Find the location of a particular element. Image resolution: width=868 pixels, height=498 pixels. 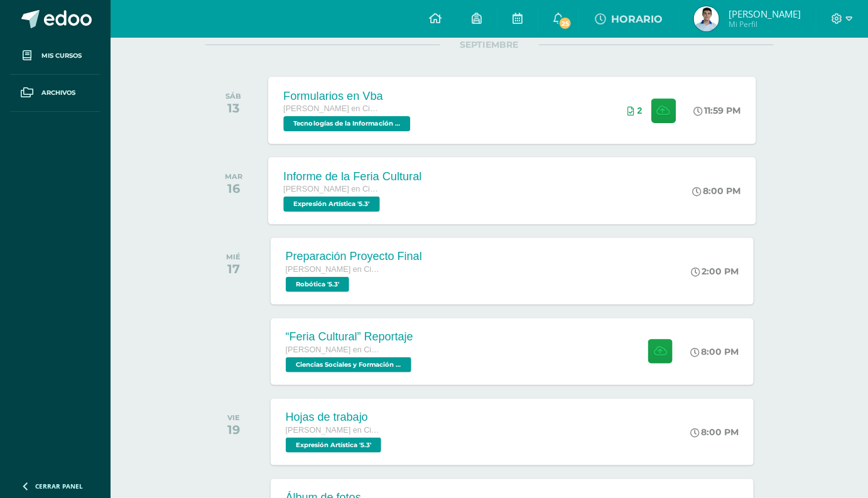

div: 16 is located at coordinates (233, 189).